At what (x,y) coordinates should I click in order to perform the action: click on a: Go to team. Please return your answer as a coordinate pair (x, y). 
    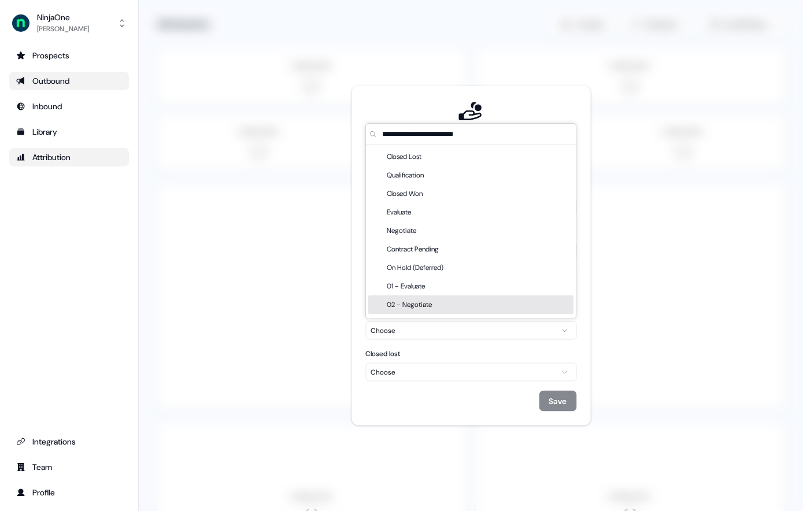
    Looking at the image, I should click on (69, 467).